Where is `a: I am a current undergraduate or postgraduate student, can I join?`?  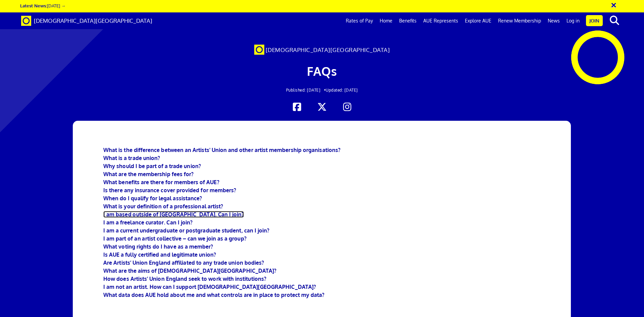
a: I am a current undergraduate or postgraduate student, can I join? is located at coordinates (186, 230).